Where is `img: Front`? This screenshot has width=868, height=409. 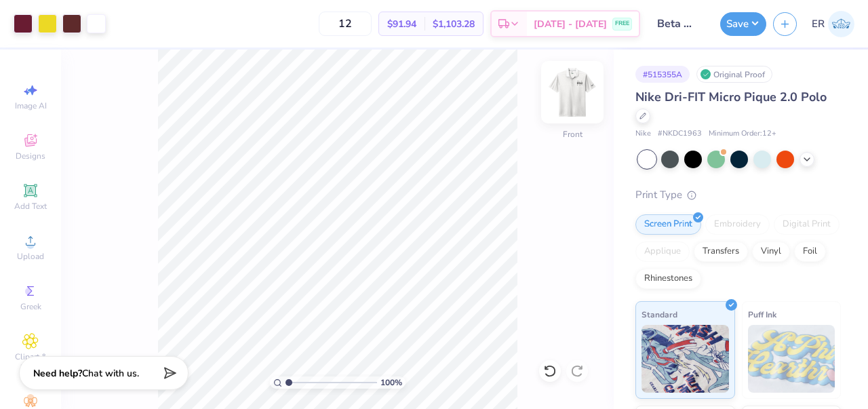
img: Front is located at coordinates (572, 92).